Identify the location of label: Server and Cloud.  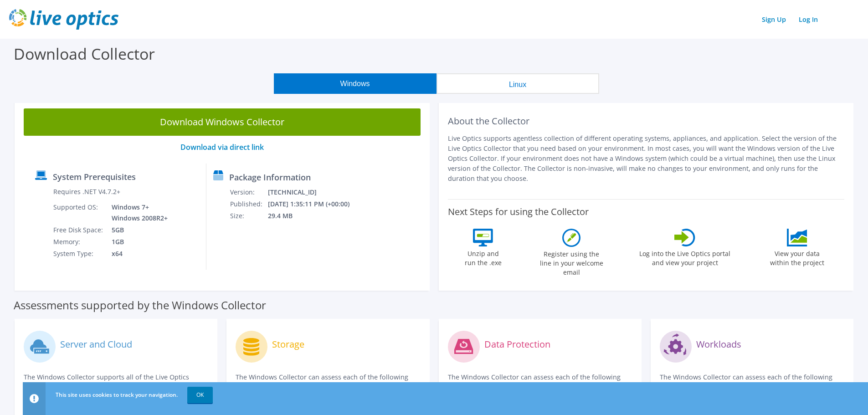
(96, 345).